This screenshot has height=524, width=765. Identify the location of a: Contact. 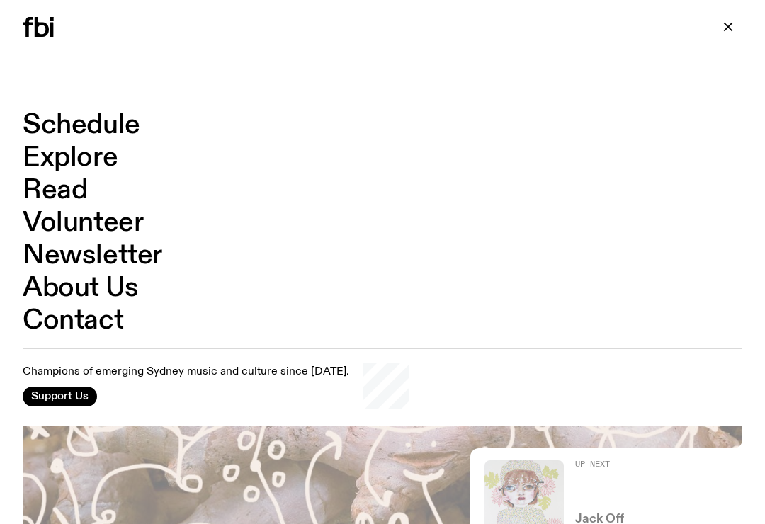
(73, 321).